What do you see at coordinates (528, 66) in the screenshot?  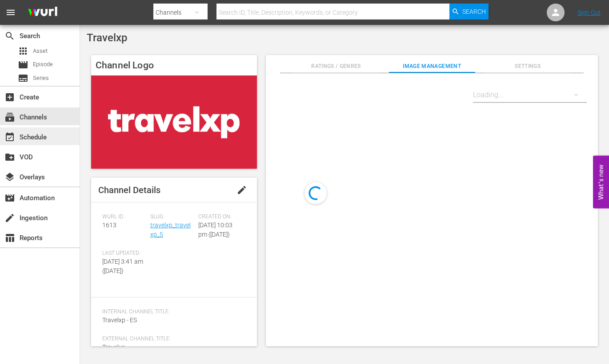 I see `span: Settings` at bounding box center [528, 66].